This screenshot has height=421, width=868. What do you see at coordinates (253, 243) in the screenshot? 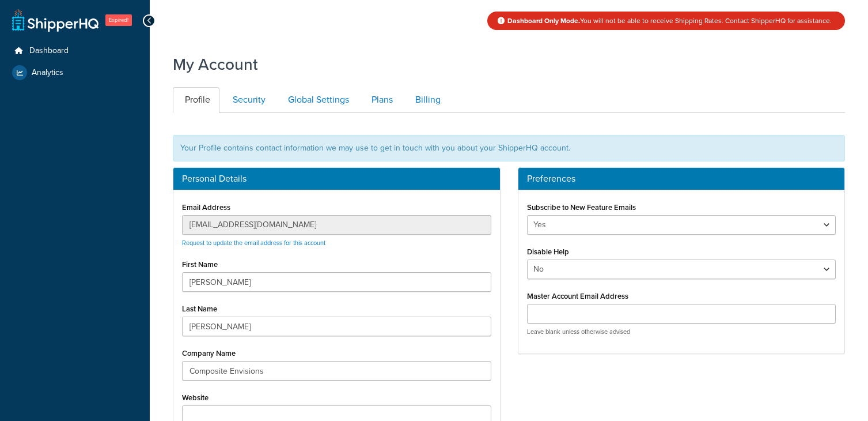
I see `a: Request to update the email address for this account` at bounding box center [253, 243].